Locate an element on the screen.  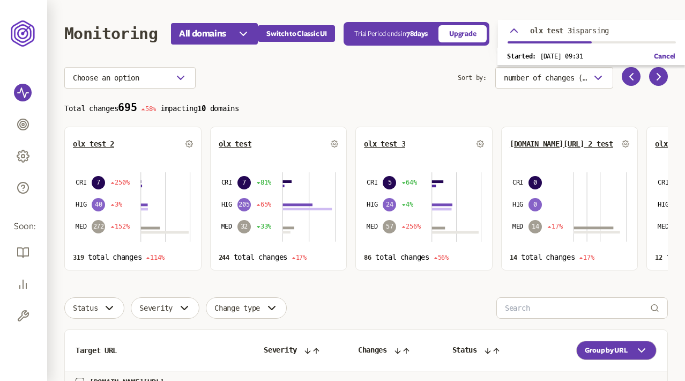
span: 4% is located at coordinates (407, 204).